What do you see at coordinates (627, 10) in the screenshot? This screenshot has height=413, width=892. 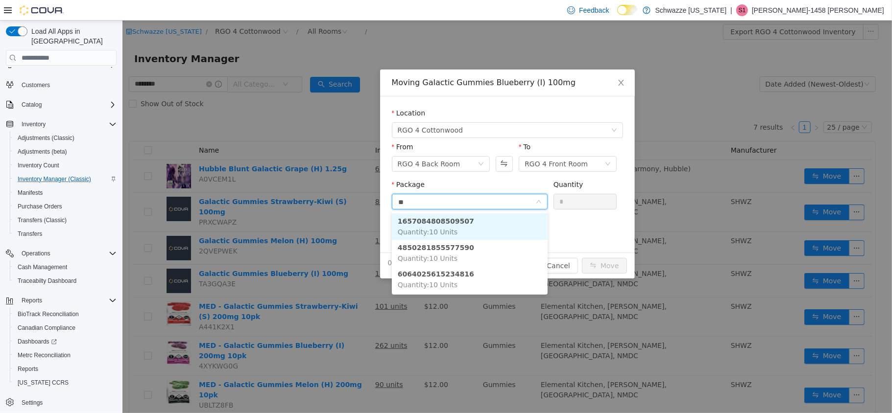 I see `input: Dark Mode` at bounding box center [627, 10].